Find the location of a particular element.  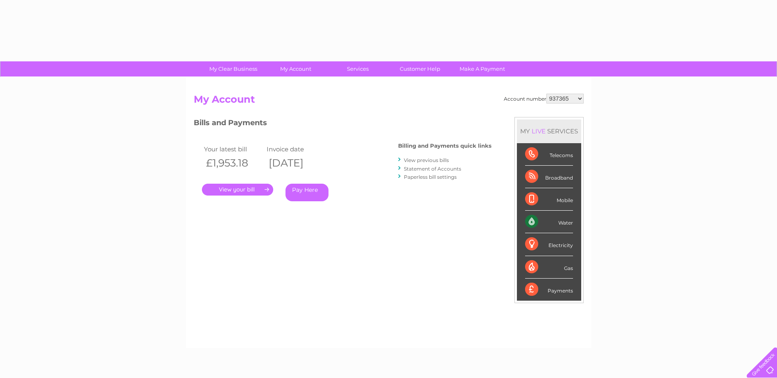

div: Payments is located at coordinates (549, 290).